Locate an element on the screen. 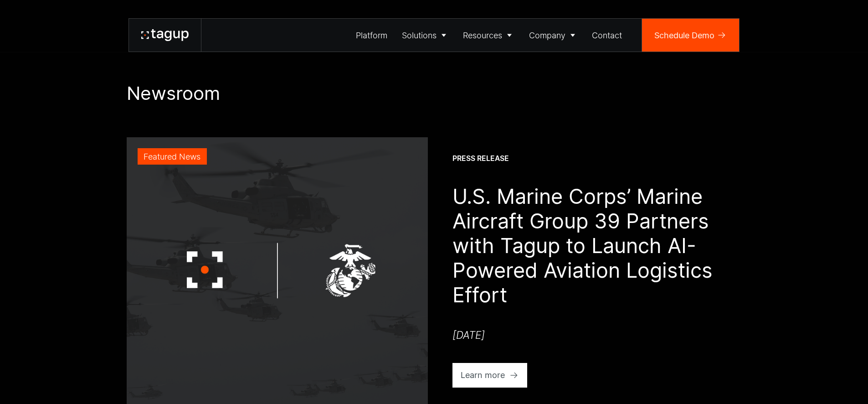 Image resolution: width=868 pixels, height=404 pixels. div: Contact is located at coordinates (607, 35).